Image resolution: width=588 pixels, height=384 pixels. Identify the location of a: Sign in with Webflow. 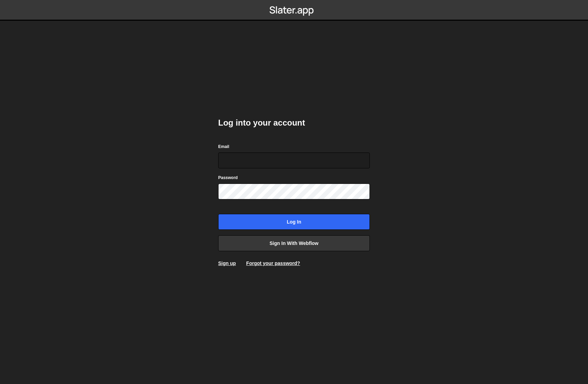
(294, 243).